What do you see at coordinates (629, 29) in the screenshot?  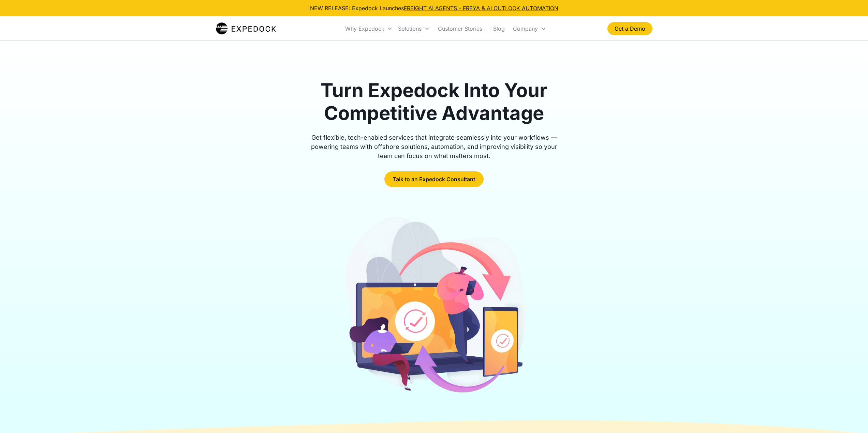 I see `a: Get a Demo` at bounding box center [629, 29].